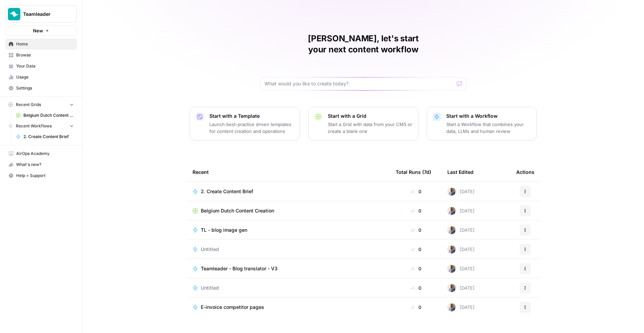 The height and width of the screenshot is (333, 644). I want to click on a: TL - blog image gen, so click(288, 230).